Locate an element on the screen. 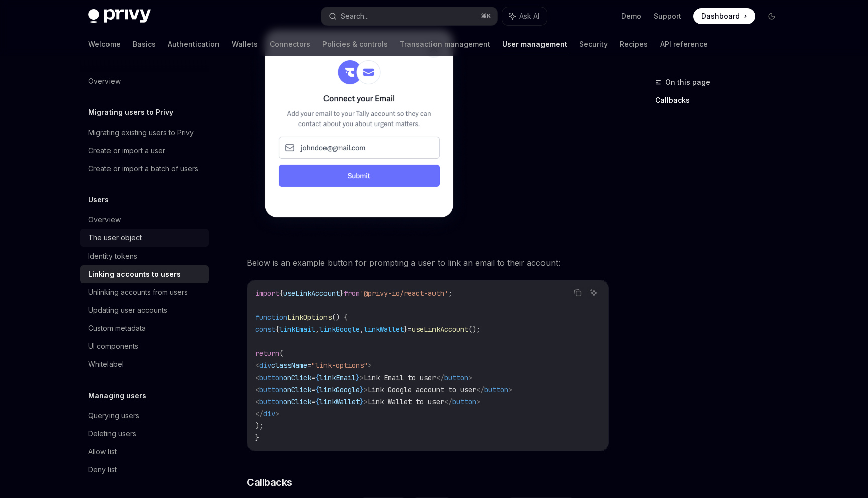 Image resolution: width=868 pixels, height=498 pixels. div: Search... is located at coordinates (355, 16).